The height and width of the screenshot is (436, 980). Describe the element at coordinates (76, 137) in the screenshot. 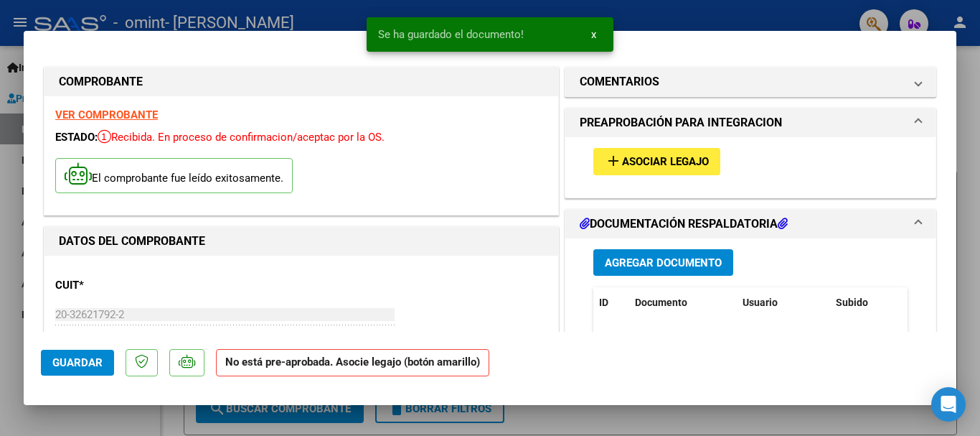

I see `span: ESTADO:` at that location.